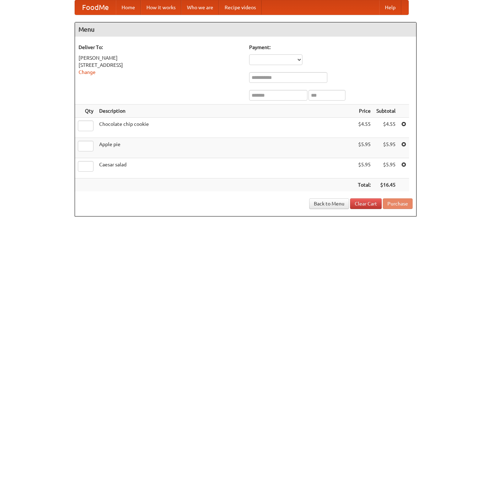 This screenshot has width=483, height=503. I want to click on a: Recipe videos, so click(240, 7).